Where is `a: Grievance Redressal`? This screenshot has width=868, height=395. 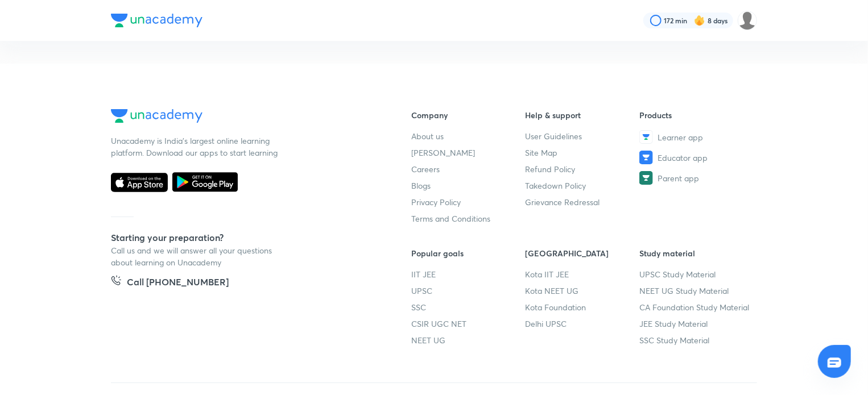 a: Grievance Redressal is located at coordinates (583, 202).